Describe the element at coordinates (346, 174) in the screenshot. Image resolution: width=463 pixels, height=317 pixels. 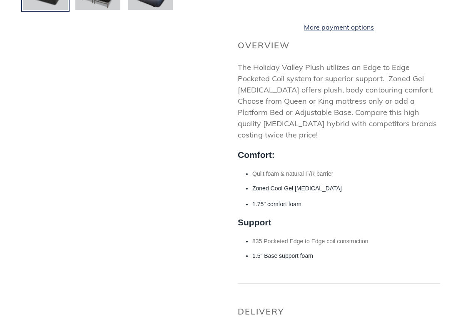
I see `p: Quilt foam & natural F/R barrier` at that location.